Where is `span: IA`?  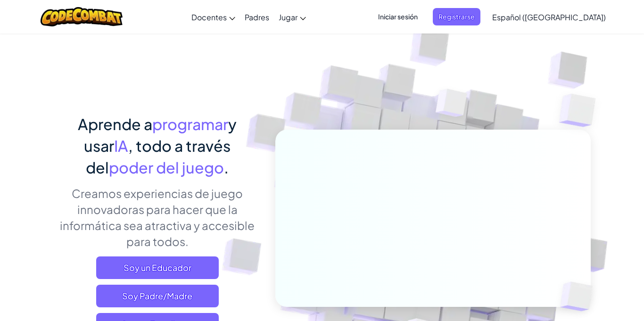 span: IA is located at coordinates (121, 146).